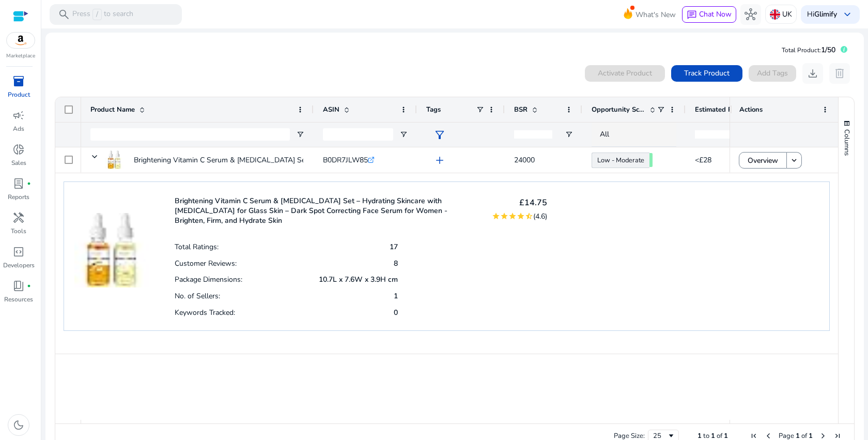 The image size is (868, 440). Describe the element at coordinates (762, 160) in the screenshot. I see `button: Overview` at that location.